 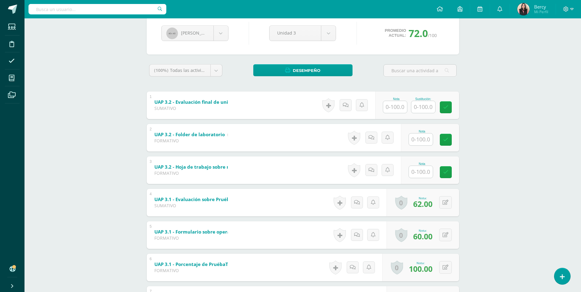 I want to click on a: UAP 3.1 - Porcentaje de PruébaT, so click(x=207, y=264).